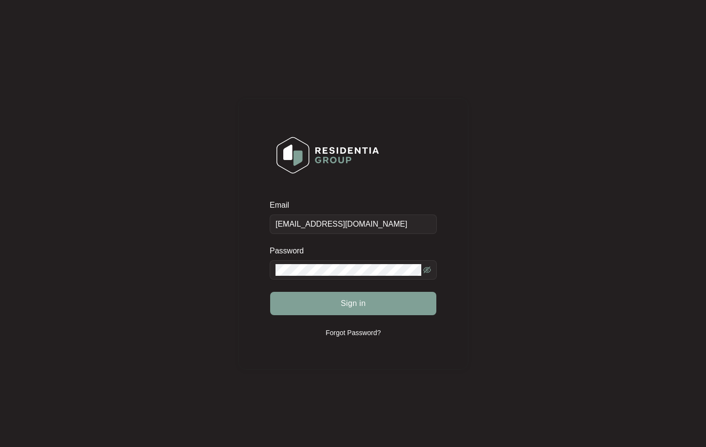 This screenshot has width=706, height=447. Describe the element at coordinates (353, 332) in the screenshot. I see `p: Forgot Password?` at that location.